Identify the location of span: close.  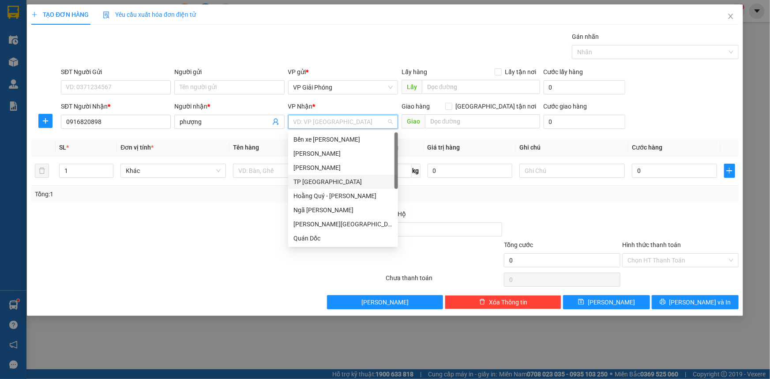
(731, 16).